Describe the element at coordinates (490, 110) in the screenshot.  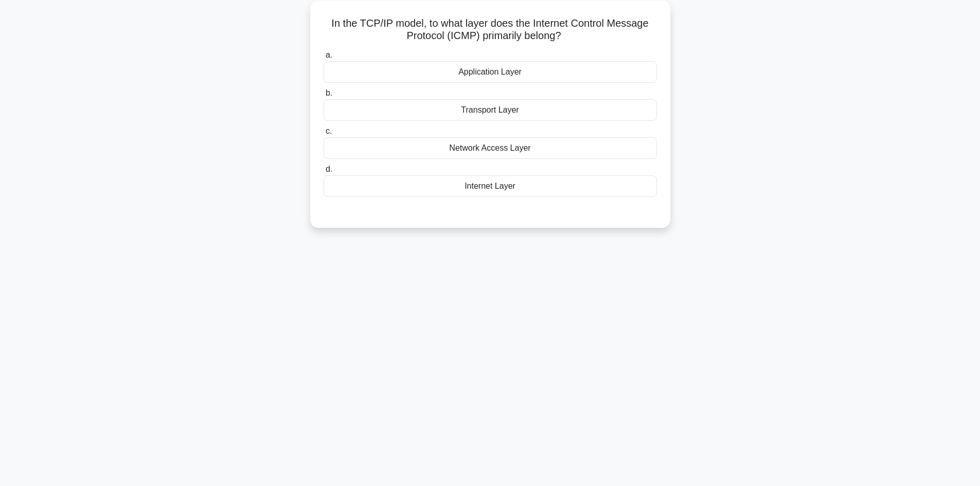
I see `div: Transport Layer` at that location.